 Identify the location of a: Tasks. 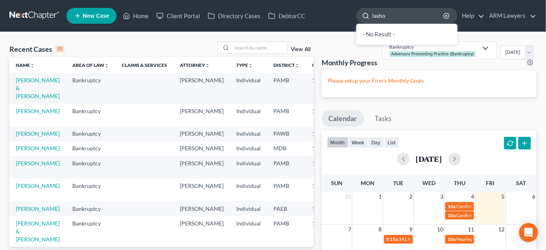
(383, 119).